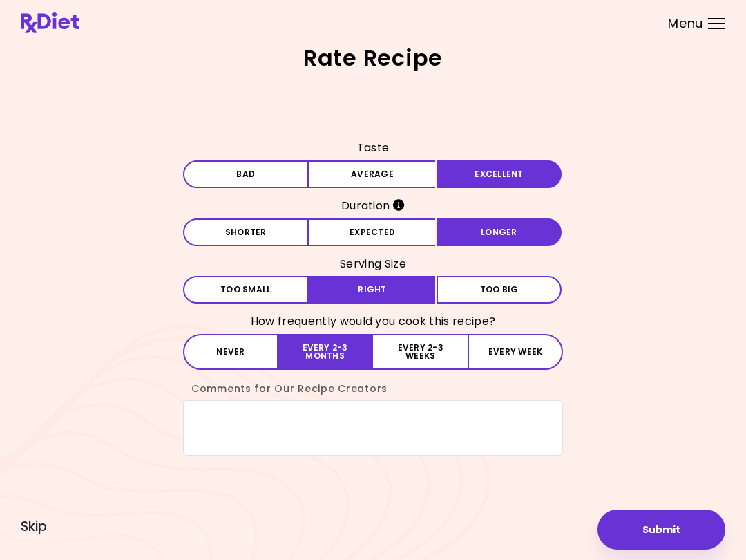  What do you see at coordinates (372, 174) in the screenshot?
I see `button: Average` at bounding box center [372, 174].